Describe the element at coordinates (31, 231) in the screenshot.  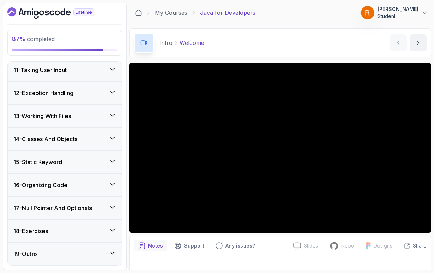
I see `h3: 18 - Exercises` at that location.